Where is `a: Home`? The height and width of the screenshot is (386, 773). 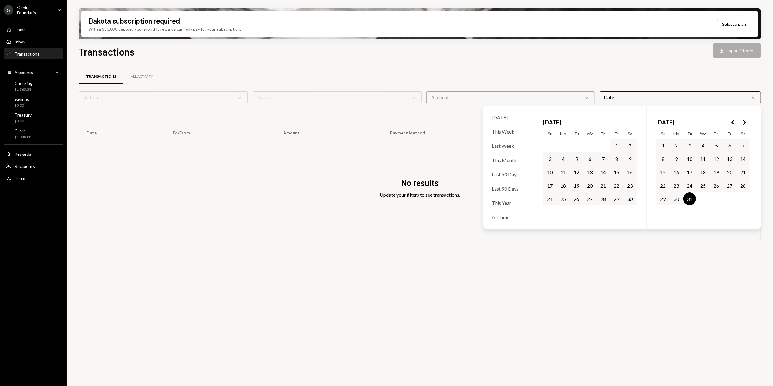 a: Home is located at coordinates (33, 29).